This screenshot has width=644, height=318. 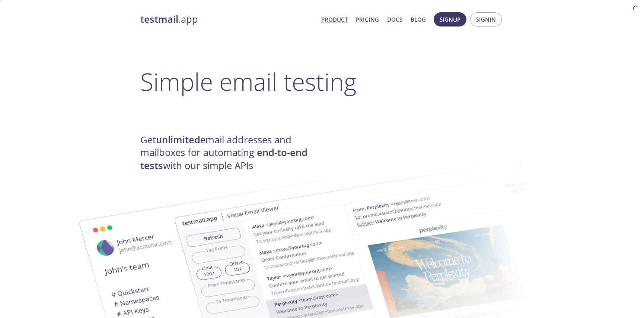 What do you see at coordinates (224, 159) in the screenshot?
I see `strong: end-to-end tests` at bounding box center [224, 159].